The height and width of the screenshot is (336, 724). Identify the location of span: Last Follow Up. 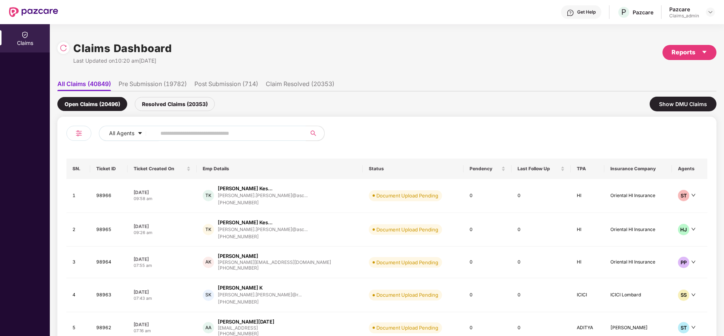
(539, 169).